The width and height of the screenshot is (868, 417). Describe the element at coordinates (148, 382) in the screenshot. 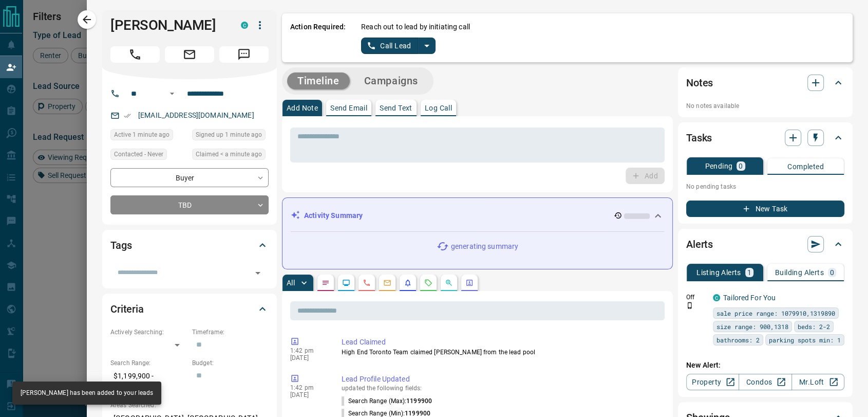

I see `p: $1,199,900 - $1,199,900` at that location.